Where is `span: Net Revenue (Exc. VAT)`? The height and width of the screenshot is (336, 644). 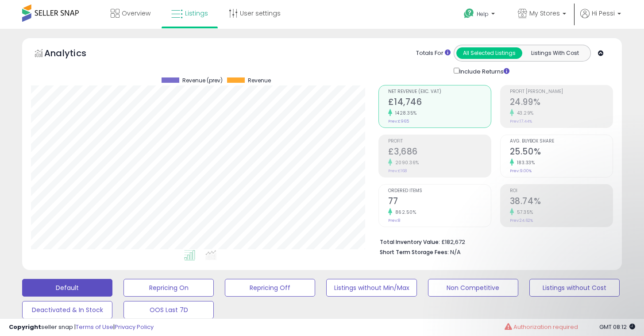
span: Net Revenue (Exc. VAT) is located at coordinates (439, 92).